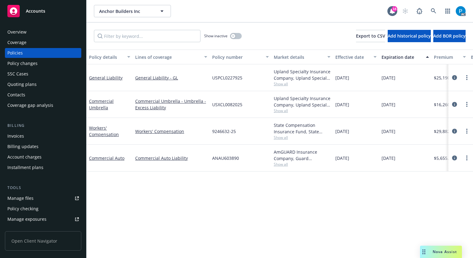 The height and width of the screenshot is (258, 473). What do you see at coordinates (147, 36) in the screenshot?
I see `input: Filter by keyword...` at bounding box center [147, 36].